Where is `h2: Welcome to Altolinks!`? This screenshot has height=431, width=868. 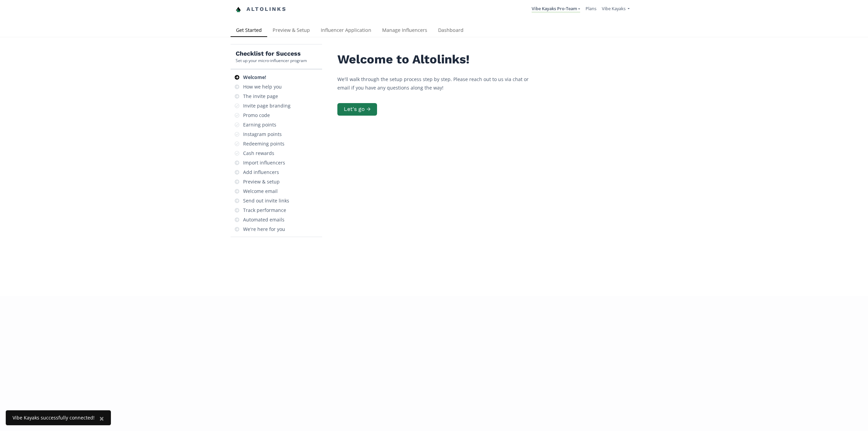
h2: Welcome to Altolinks! is located at coordinates (439, 59).